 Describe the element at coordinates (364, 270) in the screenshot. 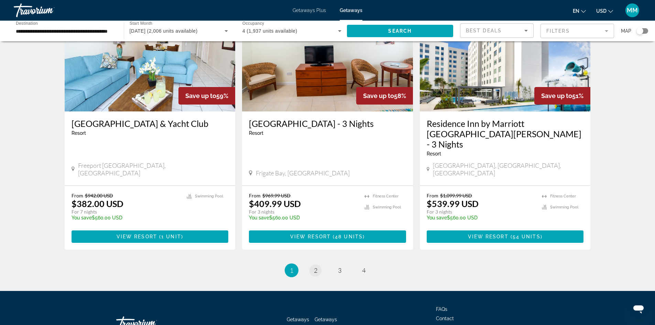

I see `span: 4` at that location.